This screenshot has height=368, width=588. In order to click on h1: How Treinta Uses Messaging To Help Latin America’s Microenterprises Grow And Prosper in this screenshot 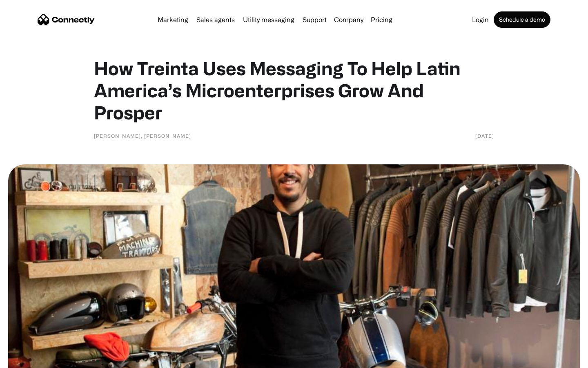, I will do `click(294, 90)`.